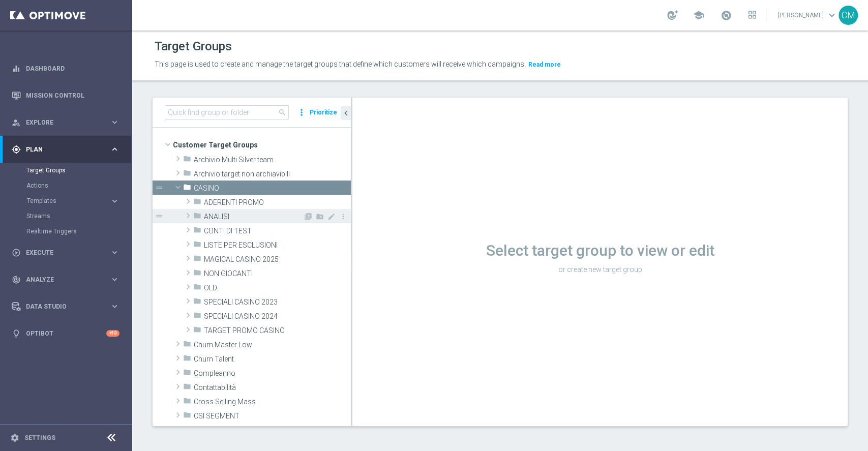  I want to click on a: Settings, so click(40, 438).